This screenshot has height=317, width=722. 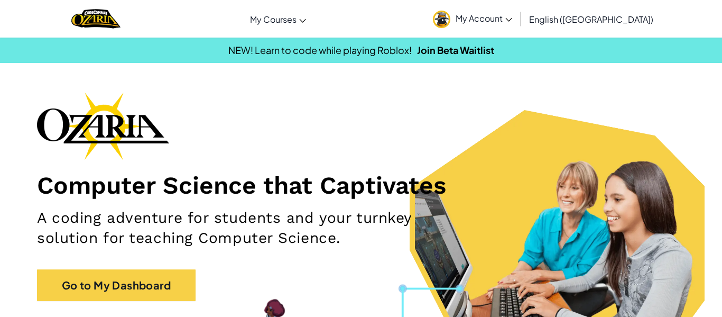 I want to click on img: Ozaria branding logo, so click(x=103, y=126).